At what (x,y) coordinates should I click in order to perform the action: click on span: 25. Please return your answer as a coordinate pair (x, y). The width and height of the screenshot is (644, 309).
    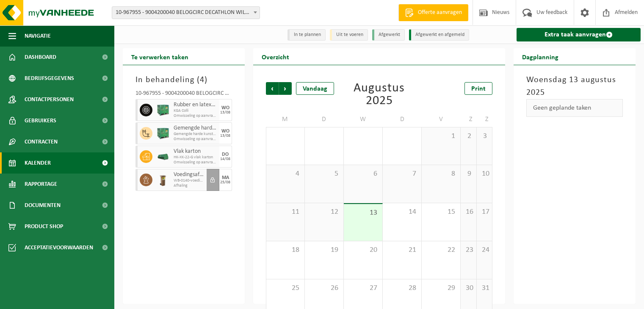
    Looking at the image, I should click on (285, 288).